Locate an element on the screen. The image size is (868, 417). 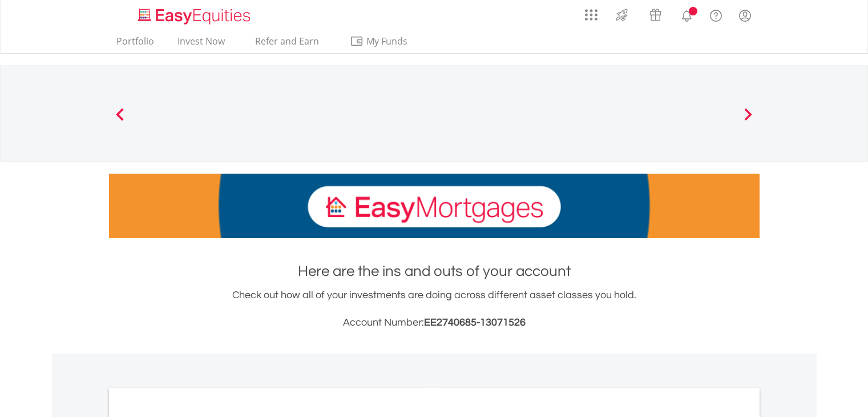
a: My Profile is located at coordinates (745, 15).